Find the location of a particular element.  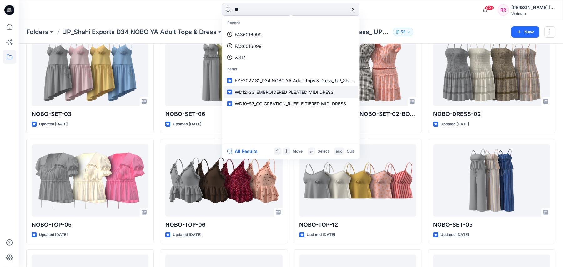

p: Recent is located at coordinates (291, 23).